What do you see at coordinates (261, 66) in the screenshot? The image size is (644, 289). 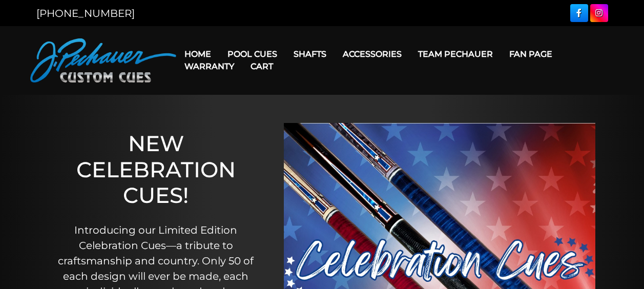 I see `a: Cart` at bounding box center [261, 66].